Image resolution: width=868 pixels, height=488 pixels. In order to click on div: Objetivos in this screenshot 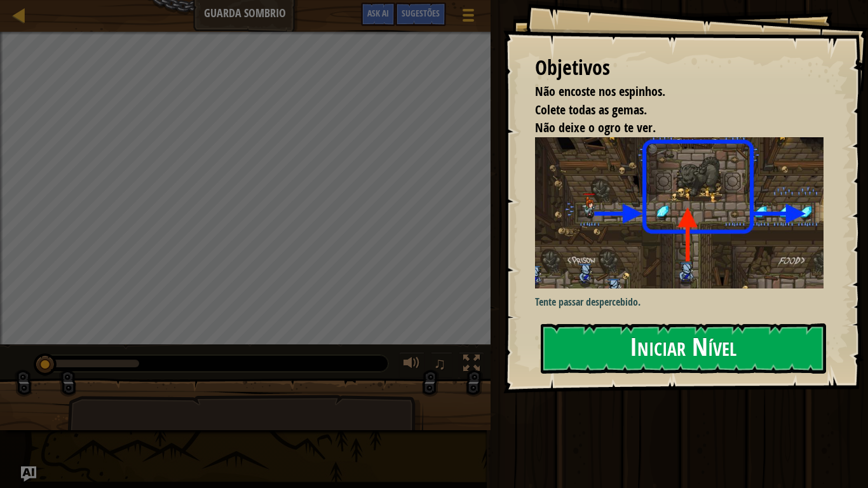, I will do `click(679, 68)`.